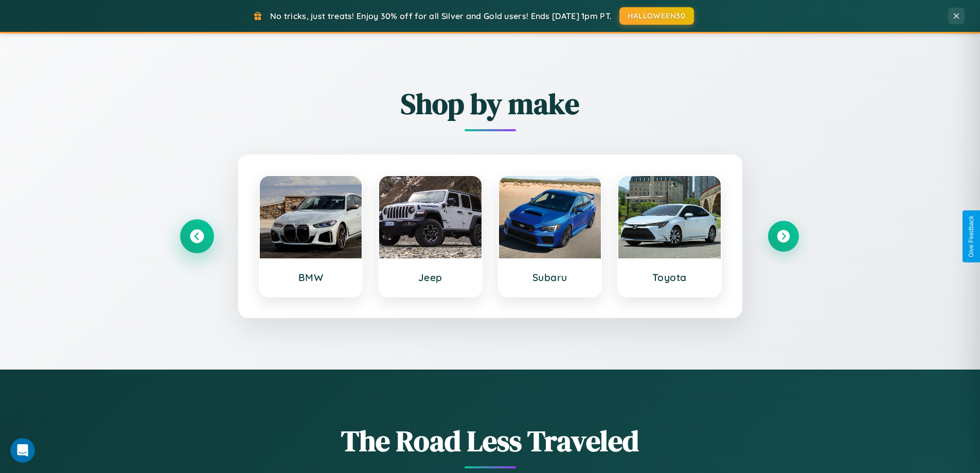 Image resolution: width=980 pixels, height=473 pixels. I want to click on h3: Toyota, so click(670, 277).